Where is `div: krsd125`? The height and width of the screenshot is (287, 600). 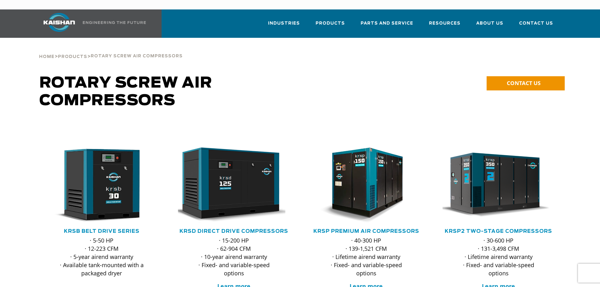
div: krsd125 is located at coordinates (234, 185).